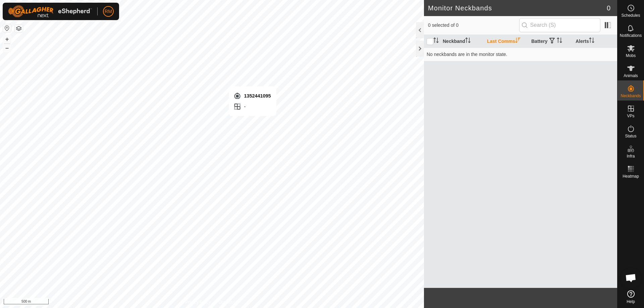 Image resolution: width=644 pixels, height=308 pixels. Describe the element at coordinates (19, 29) in the screenshot. I see `button: Map Layers` at that location.